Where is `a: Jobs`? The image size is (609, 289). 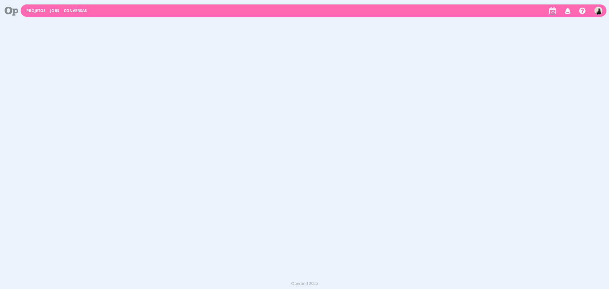
a: Jobs is located at coordinates (55, 10).